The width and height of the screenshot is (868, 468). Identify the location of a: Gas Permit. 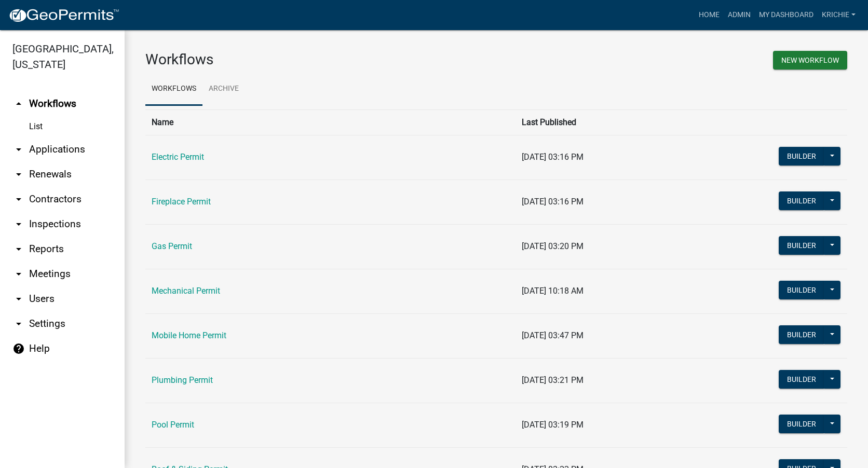
(172, 245).